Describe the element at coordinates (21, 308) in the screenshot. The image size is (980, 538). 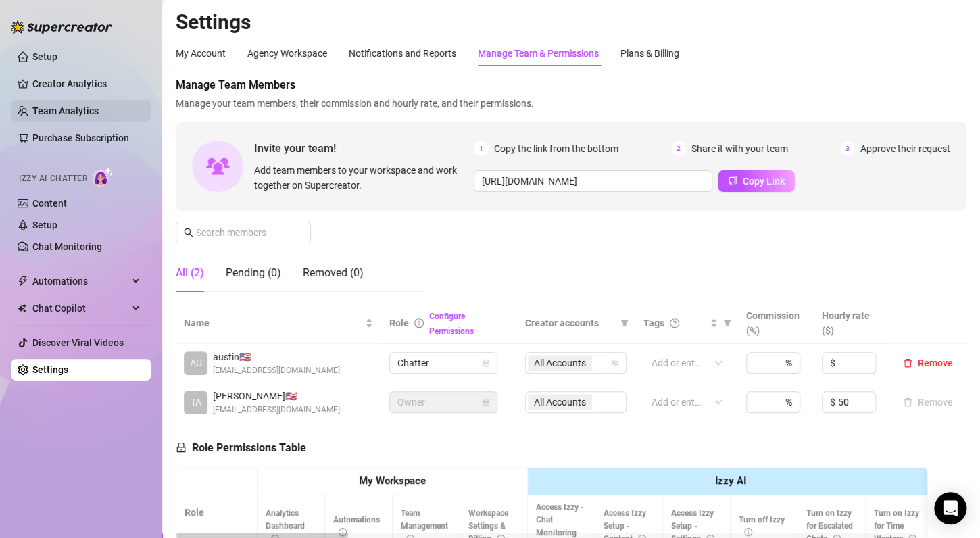
I see `img: Chat Copilot` at that location.